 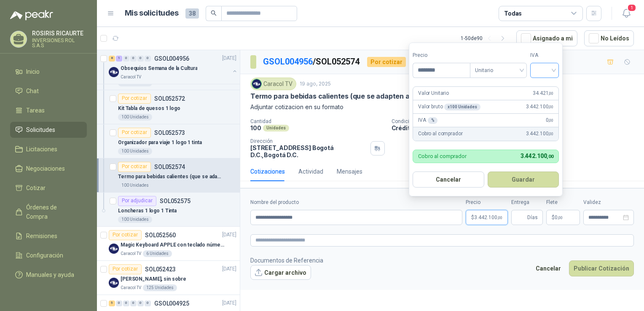 I want to click on div: 6 Unidades, so click(x=157, y=253).